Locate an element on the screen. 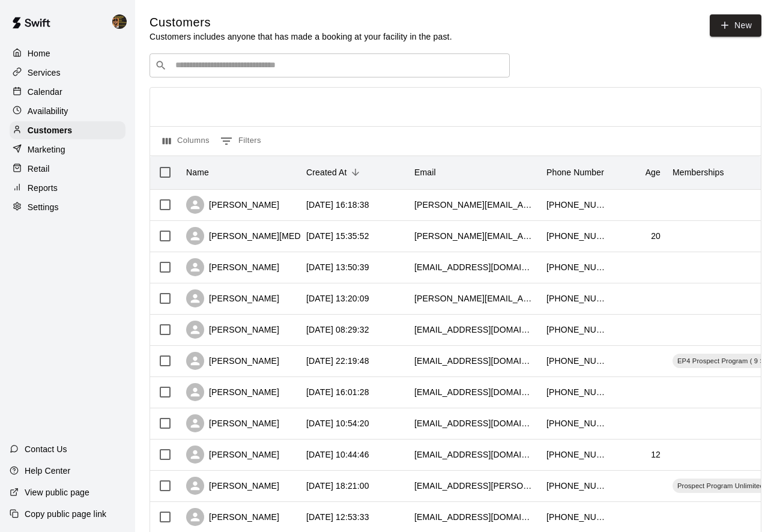  div: osoriokj2022@gmail.com is located at coordinates (474, 267).